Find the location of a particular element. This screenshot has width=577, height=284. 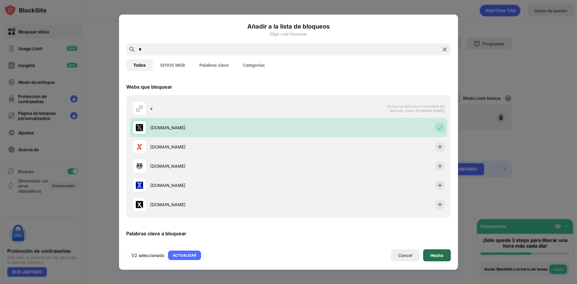

button: Palabras clave is located at coordinates (214, 65).